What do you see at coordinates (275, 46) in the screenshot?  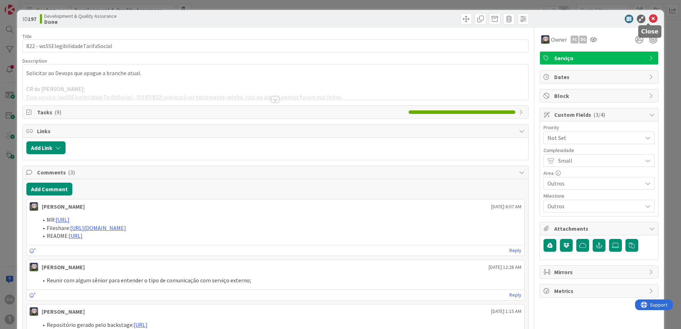 I see `input: type card name here...` at bounding box center [275, 46].